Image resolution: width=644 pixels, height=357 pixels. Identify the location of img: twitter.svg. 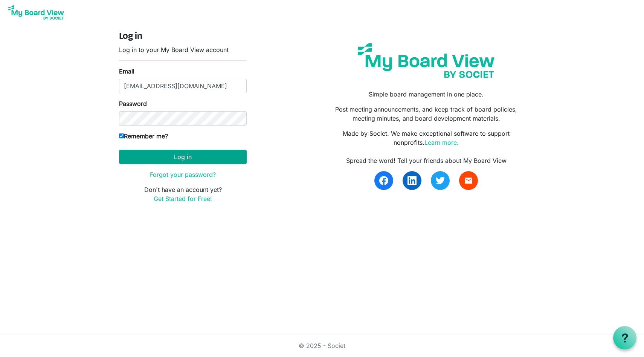
(440, 180).